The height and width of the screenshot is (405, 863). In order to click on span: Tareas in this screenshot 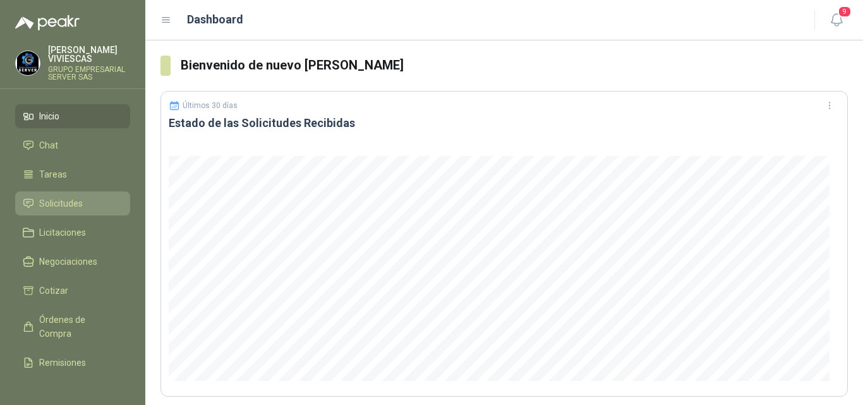, I will do `click(53, 174)`.